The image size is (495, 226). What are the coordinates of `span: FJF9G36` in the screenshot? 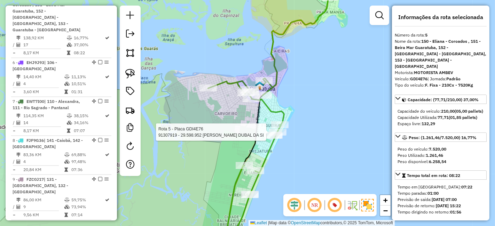 It's located at (35, 140).